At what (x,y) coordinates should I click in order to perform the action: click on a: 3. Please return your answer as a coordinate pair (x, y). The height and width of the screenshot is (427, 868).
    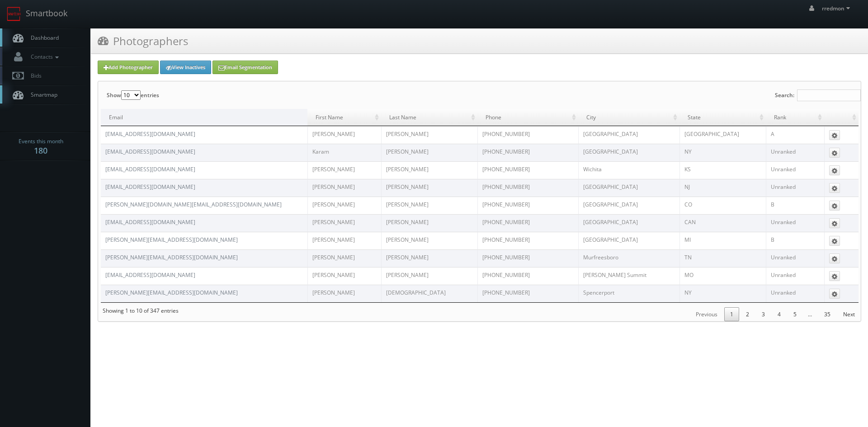
    Looking at the image, I should click on (763, 314).